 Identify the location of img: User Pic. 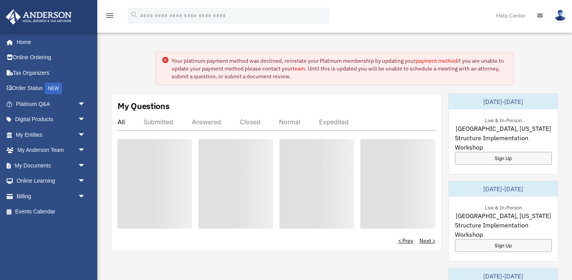
(560, 15).